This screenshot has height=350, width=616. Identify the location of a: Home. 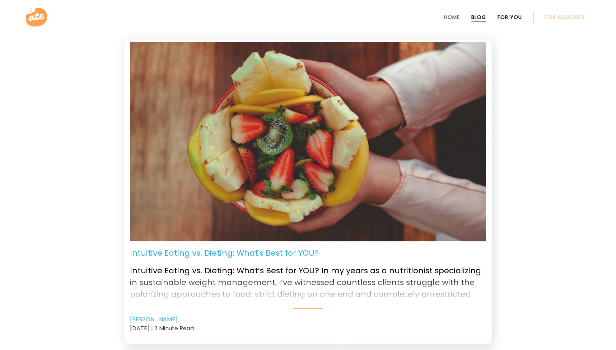
(452, 17).